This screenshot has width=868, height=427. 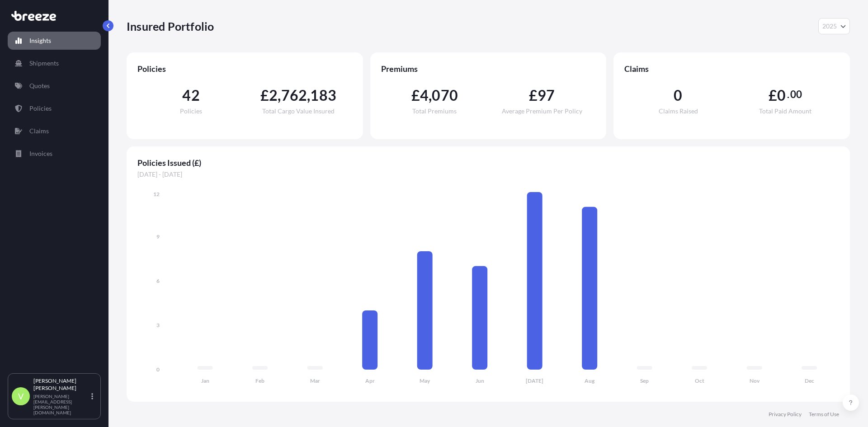 I want to click on span: Total Paid Amount, so click(x=785, y=111).